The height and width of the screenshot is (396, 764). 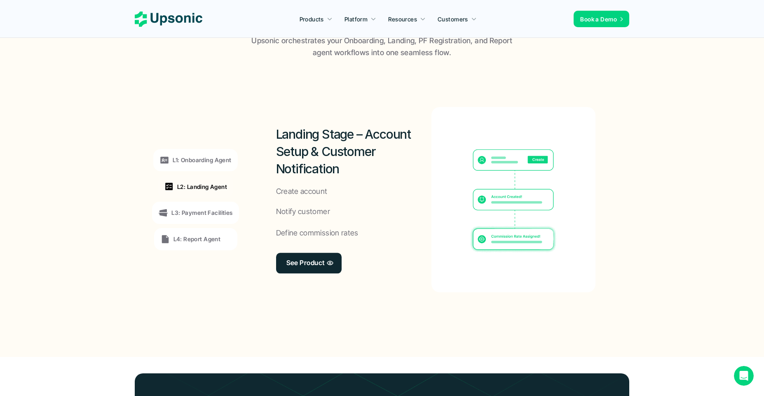 I want to click on p: L1: Onboarding Agent, so click(x=202, y=160).